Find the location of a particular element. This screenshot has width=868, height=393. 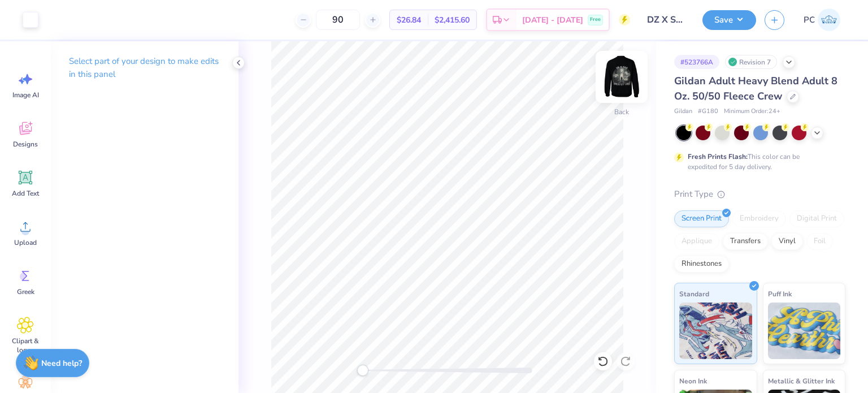

span: Free is located at coordinates (595, 20).